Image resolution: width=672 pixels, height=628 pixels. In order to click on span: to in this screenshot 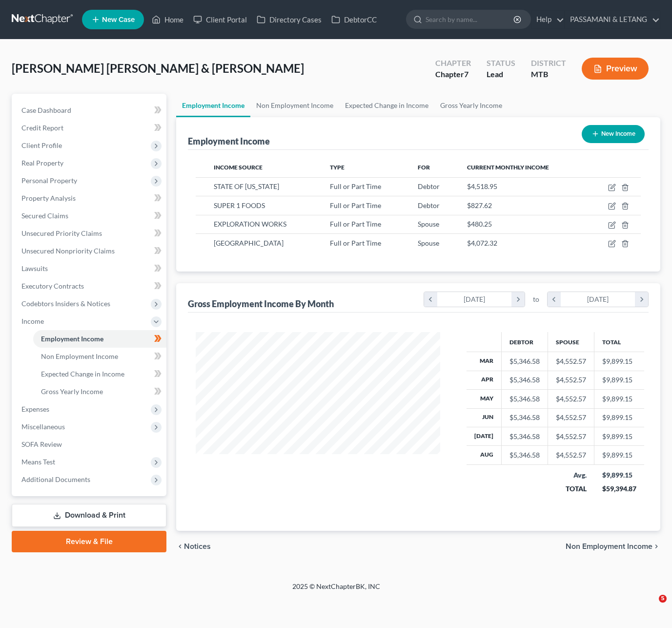, I will do `click(536, 300)`.